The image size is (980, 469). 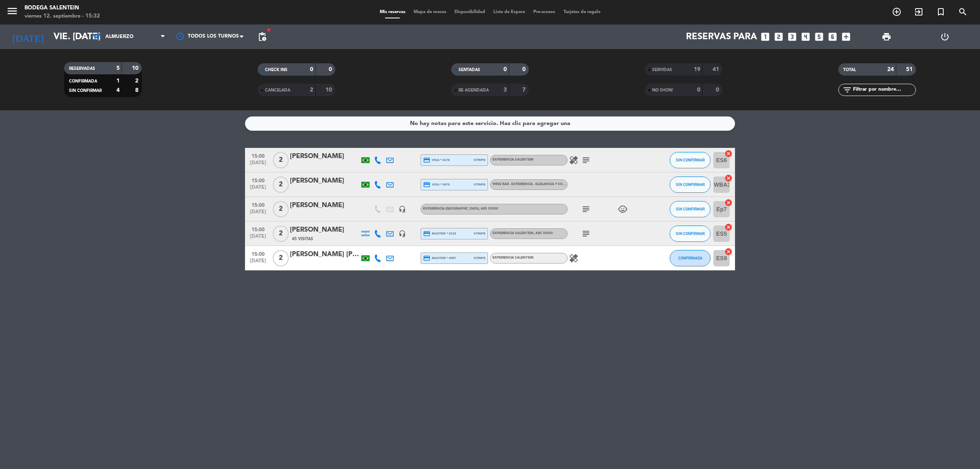 I want to click on i: looks_3, so click(x=792, y=37).